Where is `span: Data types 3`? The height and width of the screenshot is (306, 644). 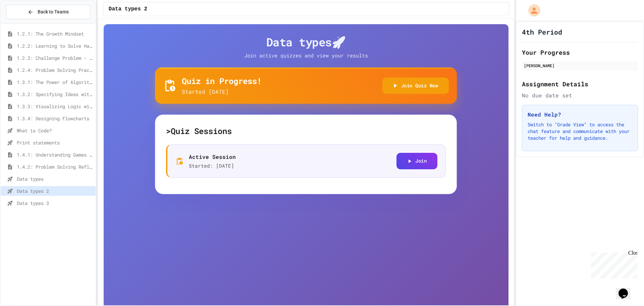 span: Data types 3 is located at coordinates (55, 203).